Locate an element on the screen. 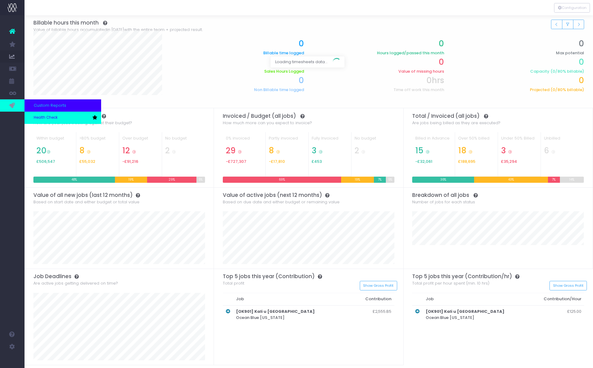  div: 29% is located at coordinates (172, 180).